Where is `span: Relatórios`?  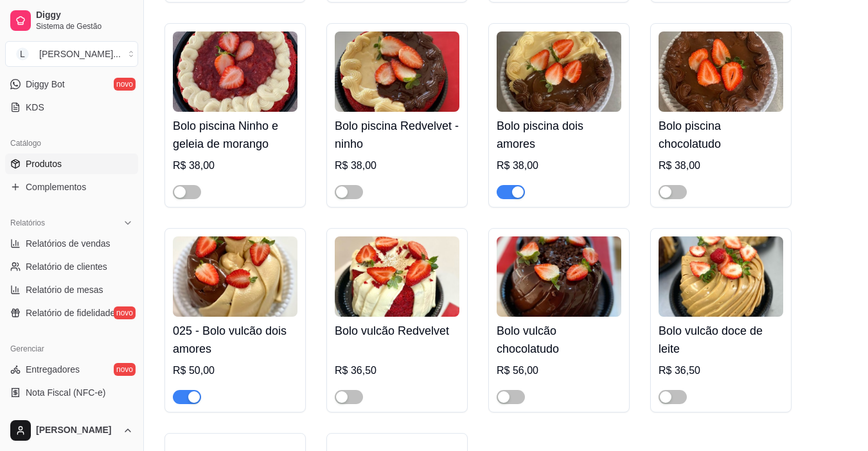
span: Relatórios is located at coordinates (27, 223).